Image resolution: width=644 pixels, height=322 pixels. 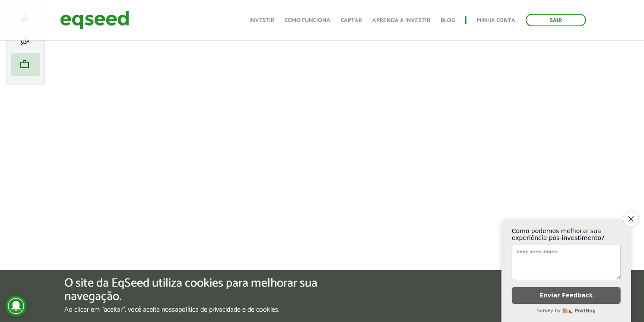 I want to click on a: Investir, so click(x=262, y=20).